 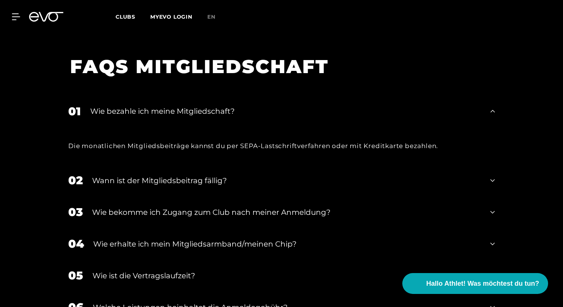 I want to click on div: Wie erhalte ich mein Mitgliedsarmband/meinen Chip?, so click(x=287, y=244).